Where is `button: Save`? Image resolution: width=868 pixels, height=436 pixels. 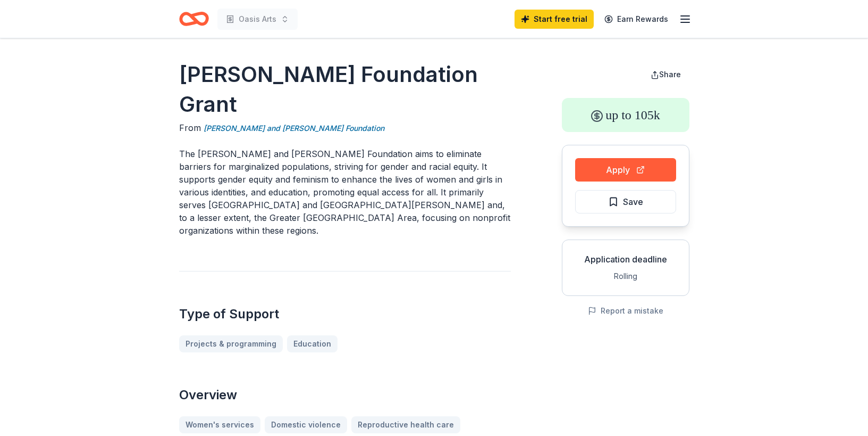
button: Save is located at coordinates (626, 202).